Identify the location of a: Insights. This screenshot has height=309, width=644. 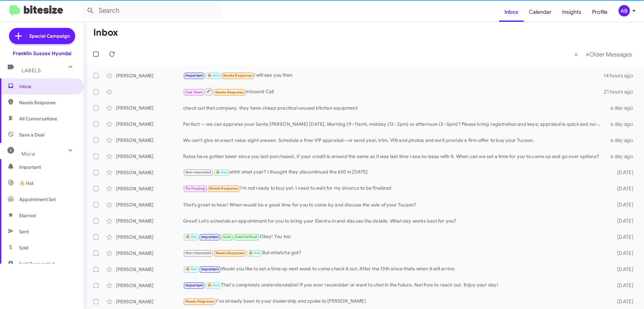
(572, 12).